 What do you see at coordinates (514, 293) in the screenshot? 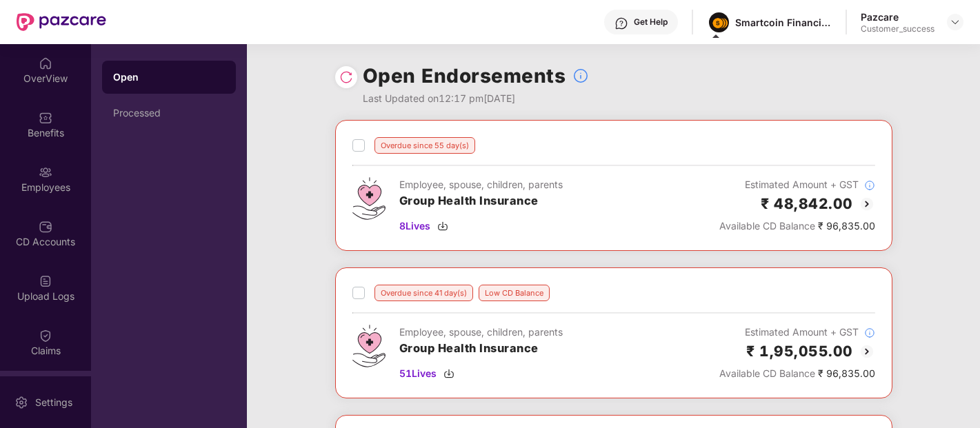
I see `div: Low CD Balance` at bounding box center [514, 293].